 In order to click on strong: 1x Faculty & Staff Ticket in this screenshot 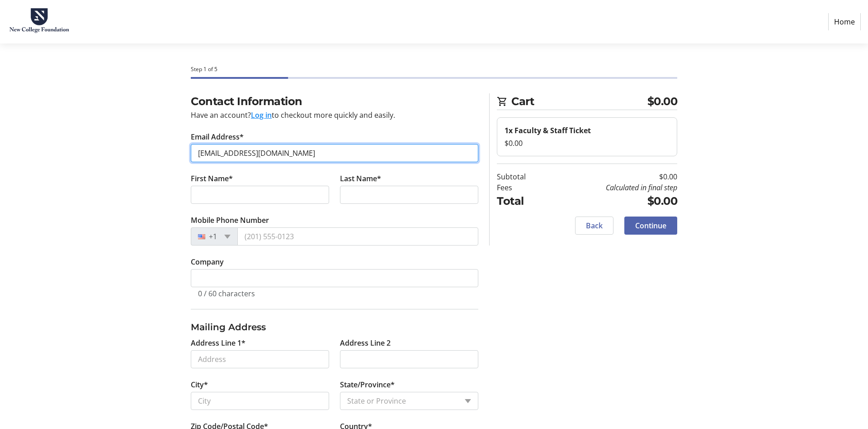, I will do `click(548, 130)`.